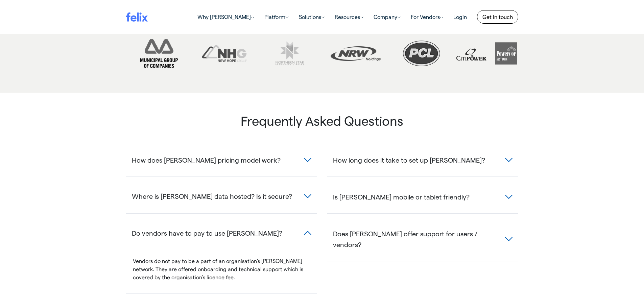  What do you see at coordinates (276, 17) in the screenshot?
I see `a: Platform` at bounding box center [276, 17].